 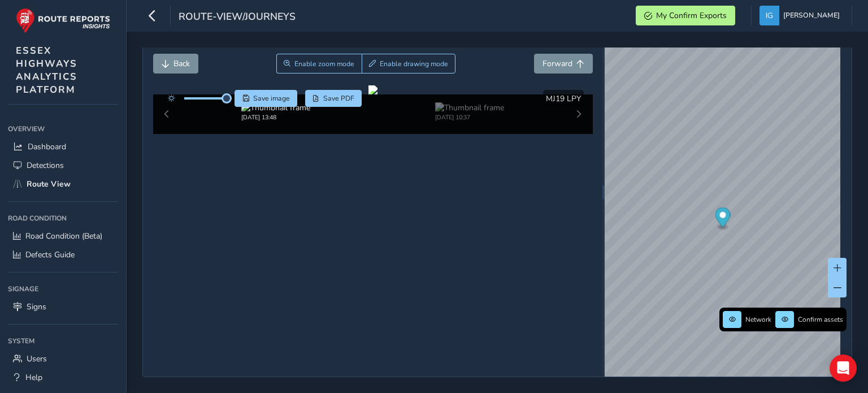 What do you see at coordinates (272, 98) in the screenshot?
I see `span: Save image` at bounding box center [272, 98].